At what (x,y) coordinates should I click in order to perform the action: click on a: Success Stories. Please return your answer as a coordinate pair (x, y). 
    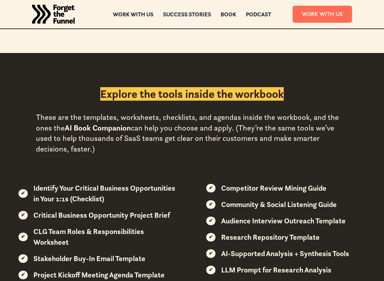
    Looking at the image, I should click on (187, 14).